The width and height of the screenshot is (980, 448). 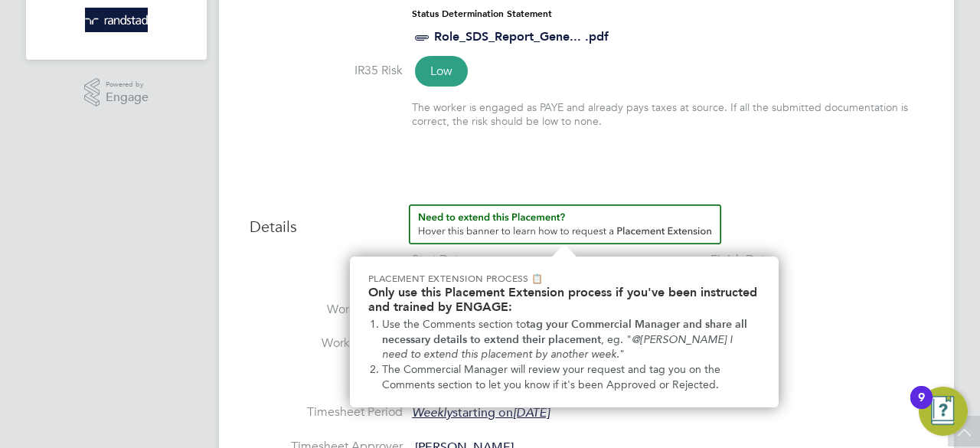 What do you see at coordinates (481, 412) in the screenshot?
I see `span: starting on` at bounding box center [481, 412].